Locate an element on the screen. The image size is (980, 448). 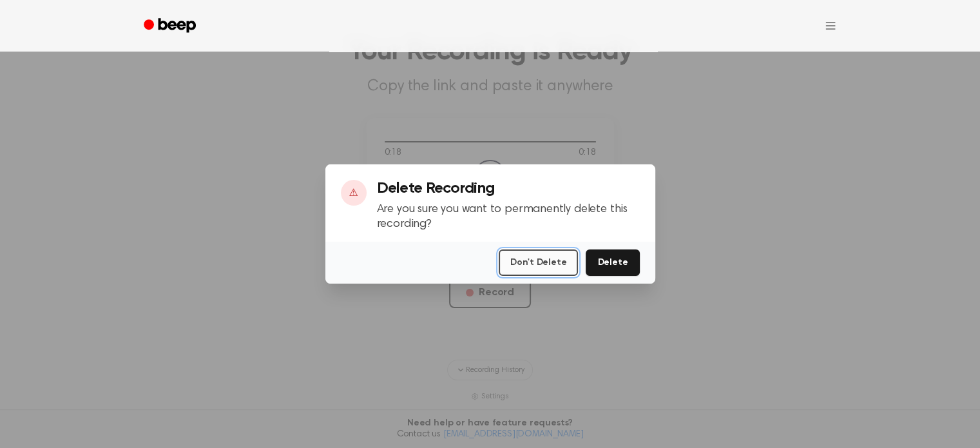
button: Don't Delete is located at coordinates (538, 262).